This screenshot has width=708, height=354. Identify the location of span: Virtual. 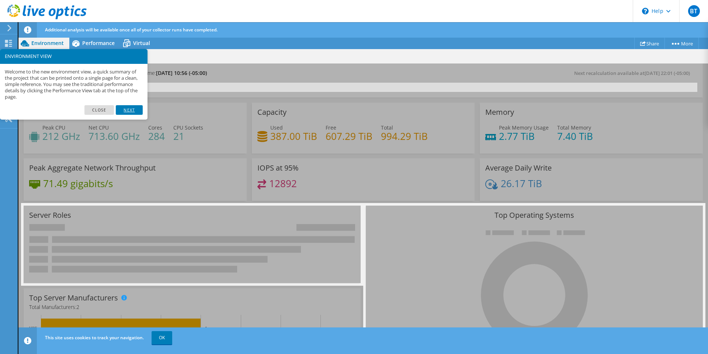
(142, 43).